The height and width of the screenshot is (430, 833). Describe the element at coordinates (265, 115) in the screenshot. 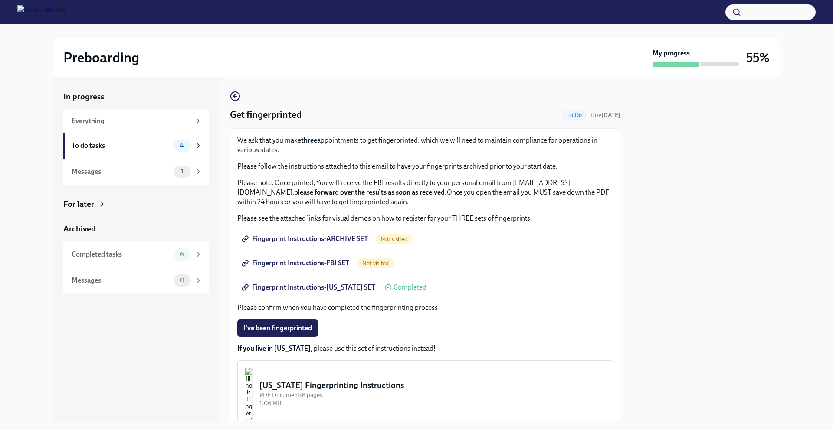

I see `h4: Get fingerprinted` at that location.